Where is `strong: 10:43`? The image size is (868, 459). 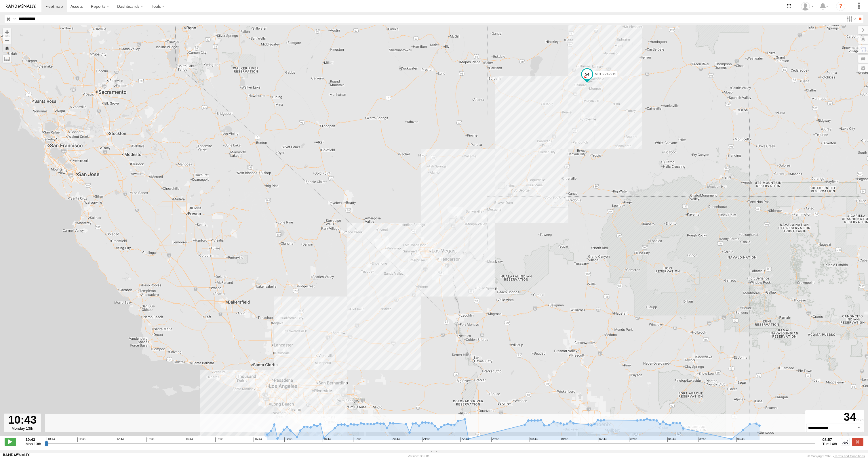 strong: 10:43 is located at coordinates (33, 439).